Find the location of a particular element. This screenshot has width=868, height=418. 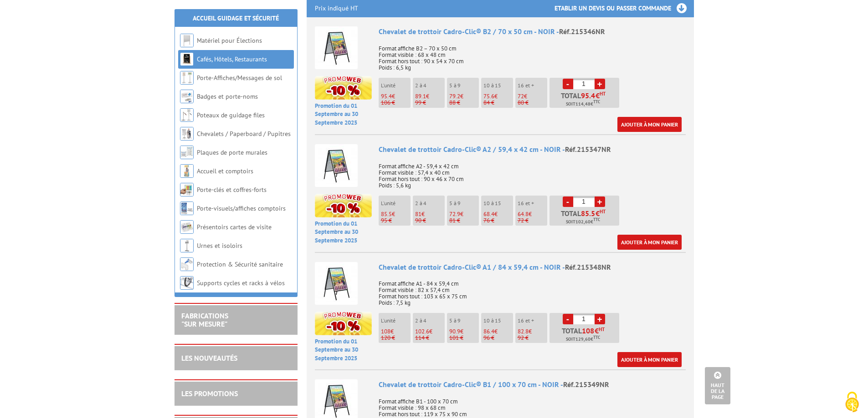

div: Chevalet de trottoir Cadro-Clic® A2 / 59,4 x 42 cm - NOIR - is located at coordinates (532, 149).